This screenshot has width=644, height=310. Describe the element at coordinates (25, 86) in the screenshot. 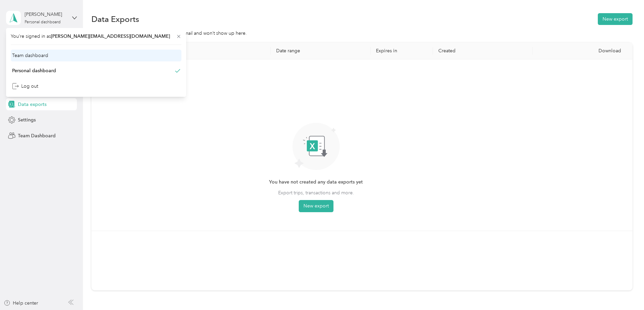

I see `div: Log out` at that location.